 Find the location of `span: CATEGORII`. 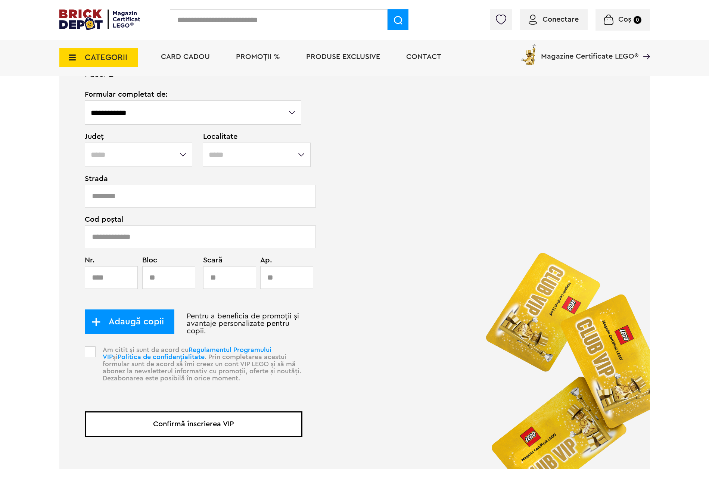

span: CATEGORII is located at coordinates (106, 58).